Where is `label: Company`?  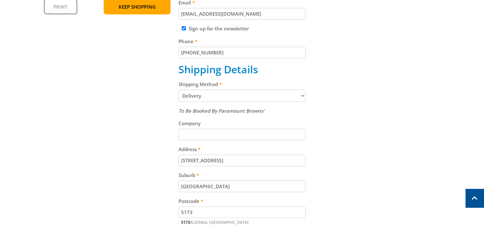
label: Company is located at coordinates (242, 123).